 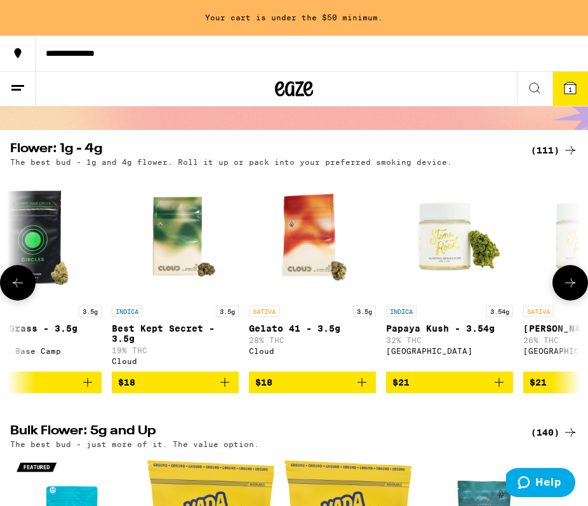 What do you see at coordinates (175, 350) in the screenshot?
I see `p: 19% THC` at bounding box center [175, 350].